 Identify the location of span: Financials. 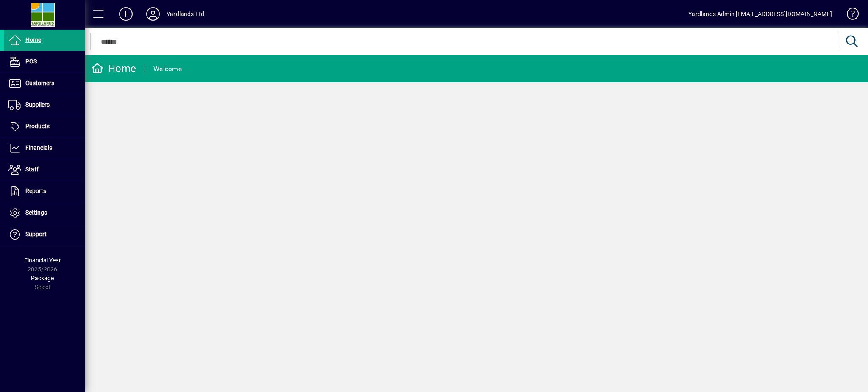
(39, 148).